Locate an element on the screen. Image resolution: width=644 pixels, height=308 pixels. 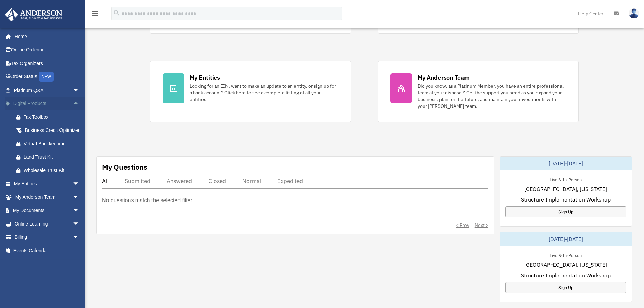
img: Anderson Advisors Platinum Portal is located at coordinates (33, 14).